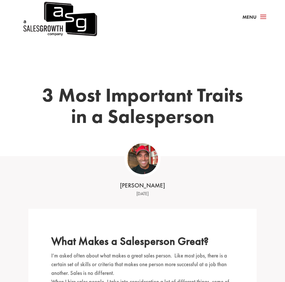 This screenshot has height=282, width=285. Describe the element at coordinates (142, 243) in the screenshot. I see `h2: What Makes a Salesperson Great?` at that location.